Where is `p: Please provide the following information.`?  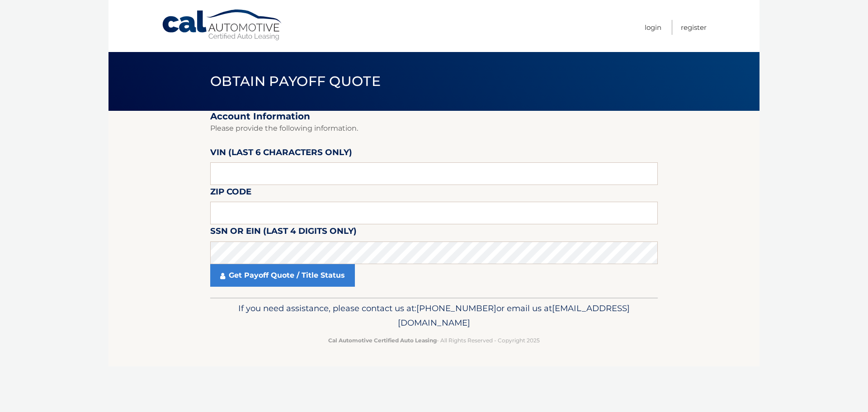 p: Please provide the following information. is located at coordinates (434, 129).